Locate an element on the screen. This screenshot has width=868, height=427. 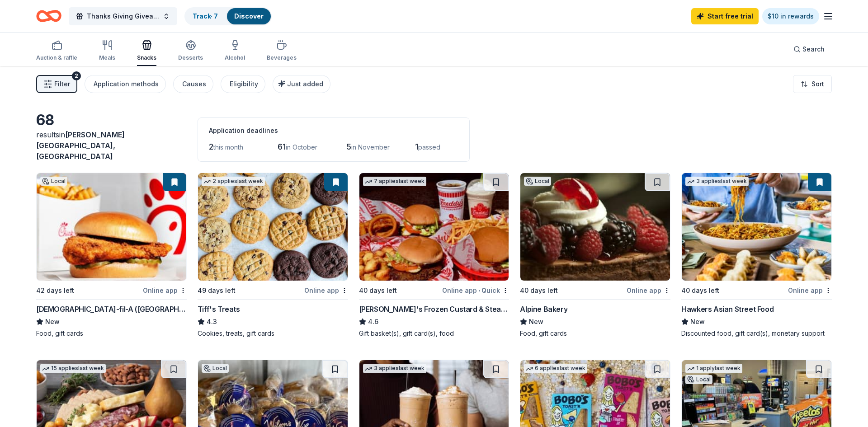
button: Eligibility is located at coordinates (243, 84).